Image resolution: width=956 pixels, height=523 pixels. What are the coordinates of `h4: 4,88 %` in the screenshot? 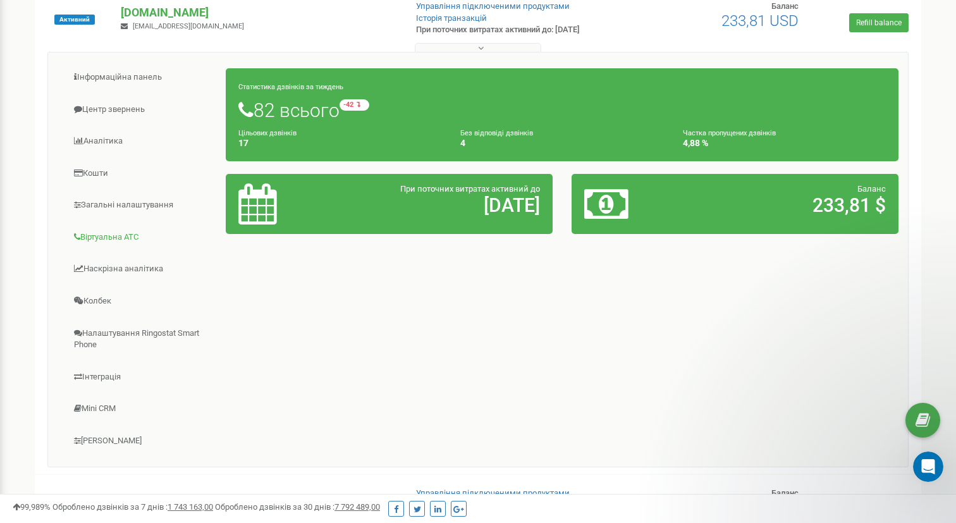 It's located at (784, 143).